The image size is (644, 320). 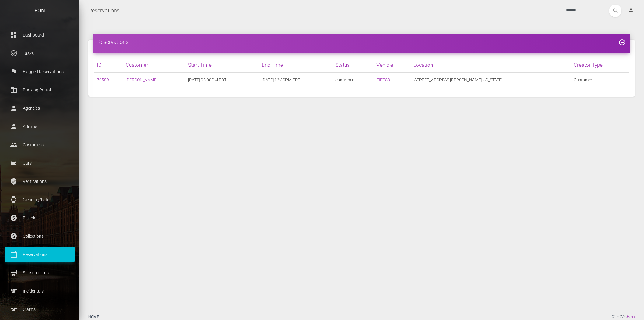 I want to click on p: Claims, so click(x=40, y=310).